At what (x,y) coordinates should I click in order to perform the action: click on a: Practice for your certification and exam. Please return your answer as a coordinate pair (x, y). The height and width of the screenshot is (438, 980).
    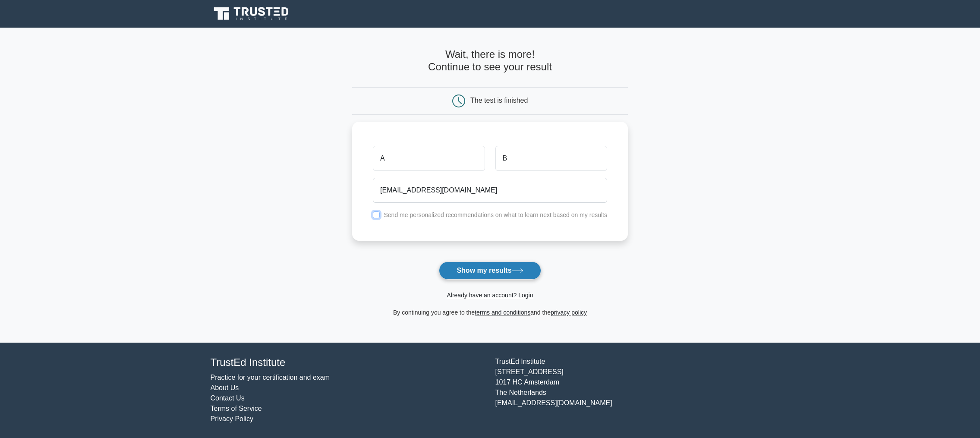
    Looking at the image, I should click on (270, 377).